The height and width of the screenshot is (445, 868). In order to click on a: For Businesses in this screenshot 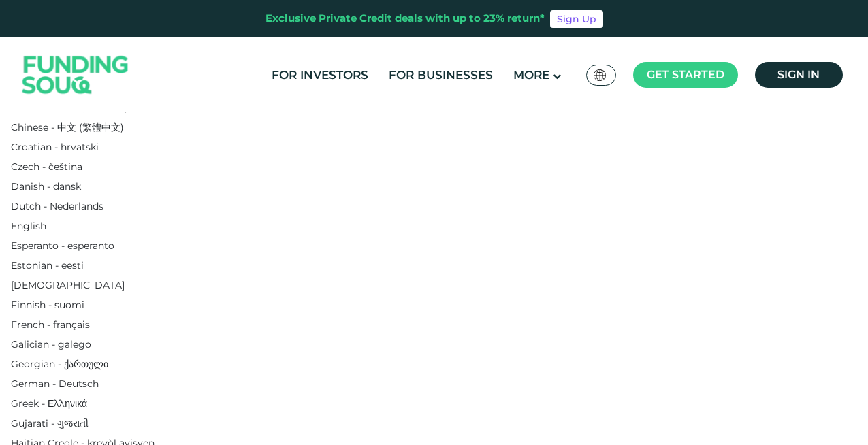, I will do `click(441, 75)`.